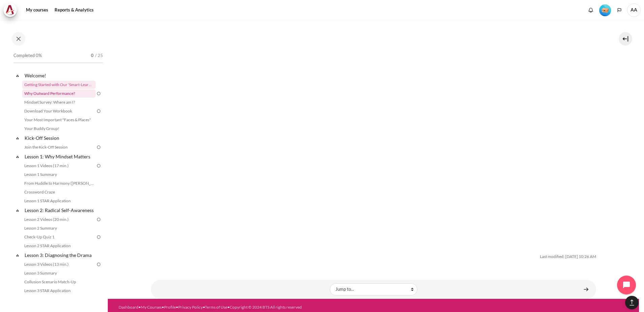 This screenshot has width=644, height=312. I want to click on a: Mindset Survey: Where am I?, so click(59, 103).